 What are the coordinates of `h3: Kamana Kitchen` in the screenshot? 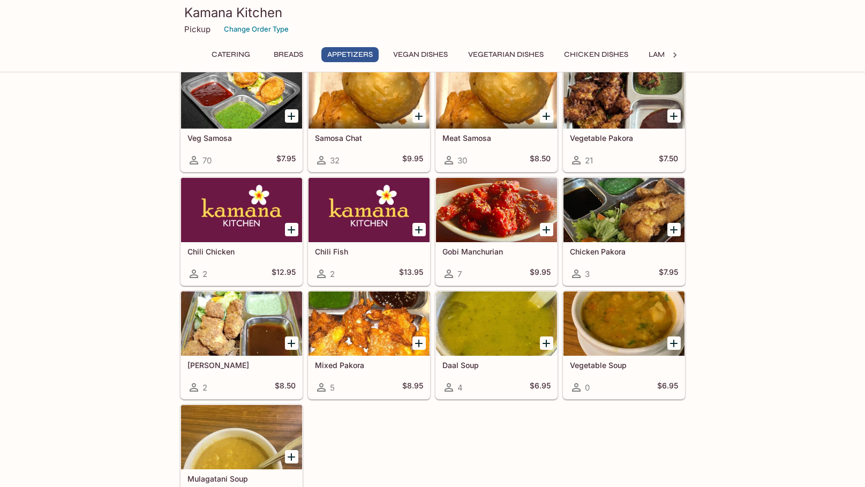 It's located at (433, 12).